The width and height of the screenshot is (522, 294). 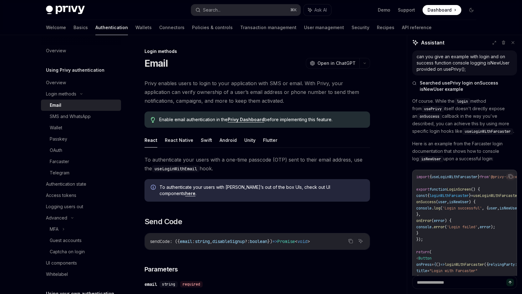 I want to click on a: UI components, so click(x=81, y=263).